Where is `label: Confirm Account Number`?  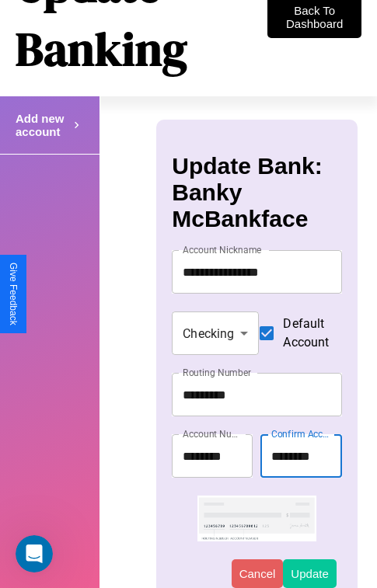 label: Confirm Account Number is located at coordinates (302, 433).